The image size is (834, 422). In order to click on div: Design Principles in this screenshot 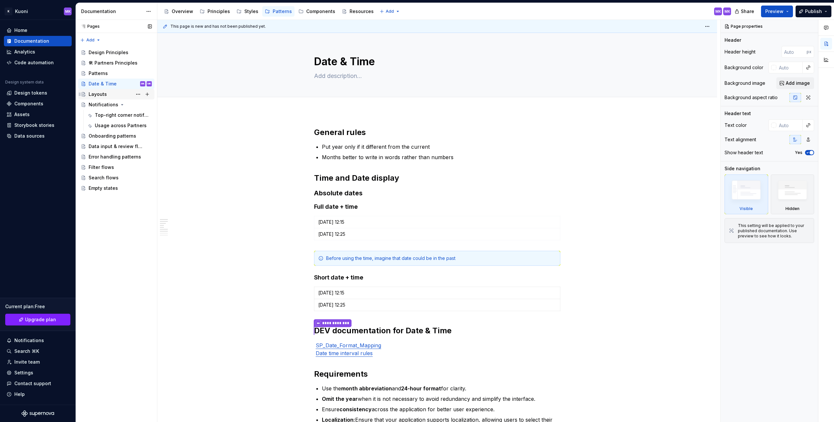, I will do `click(108, 52)`.